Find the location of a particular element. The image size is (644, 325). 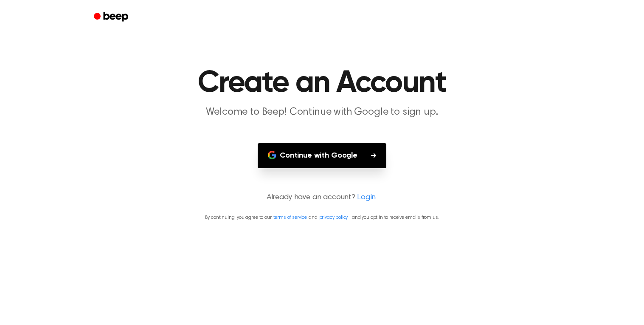

a: Login is located at coordinates (366, 198).